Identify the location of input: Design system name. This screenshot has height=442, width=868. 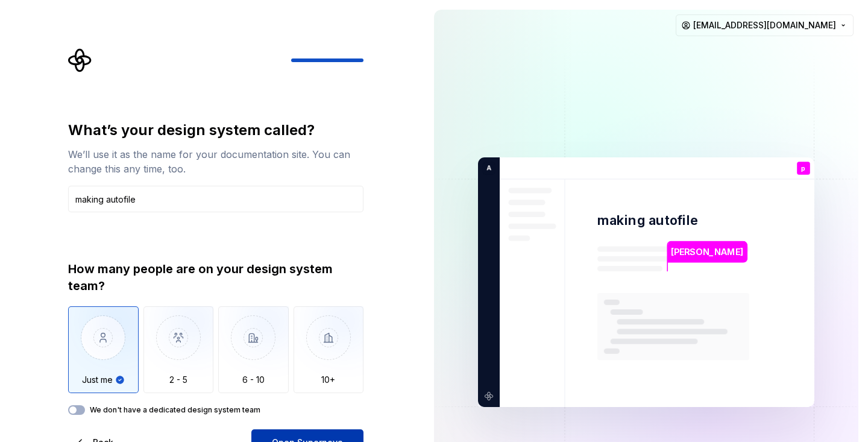
(216, 199).